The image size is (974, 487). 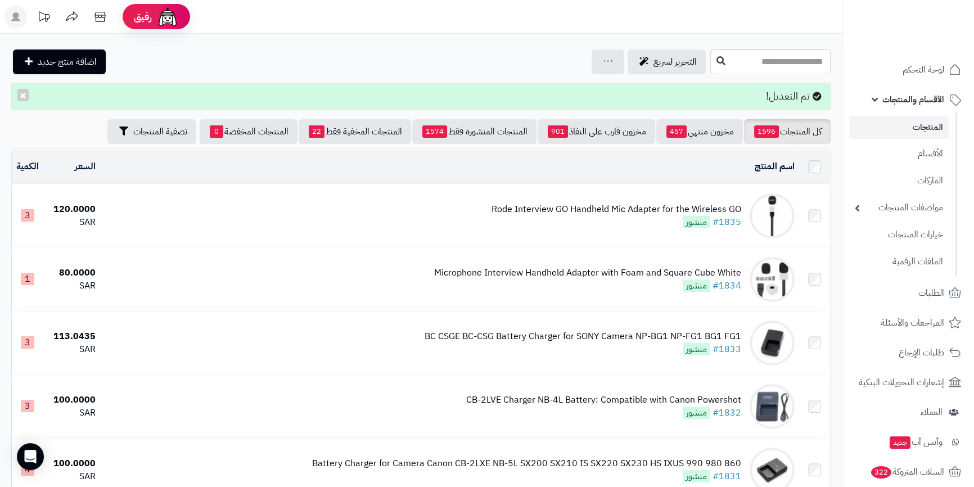 What do you see at coordinates (666, 62) in the screenshot?
I see `a: التحرير لسريع` at bounding box center [666, 62].